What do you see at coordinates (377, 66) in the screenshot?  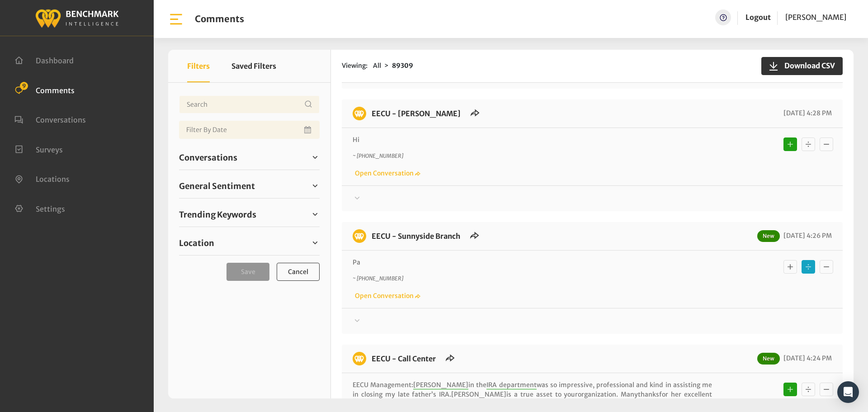 I see `span: All` at bounding box center [377, 66].